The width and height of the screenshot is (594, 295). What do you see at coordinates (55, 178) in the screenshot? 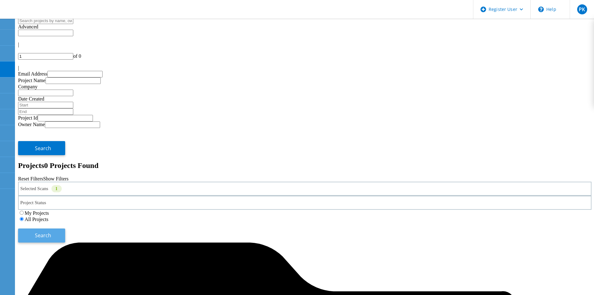
I see `a: Show Filters` at bounding box center [55, 178].